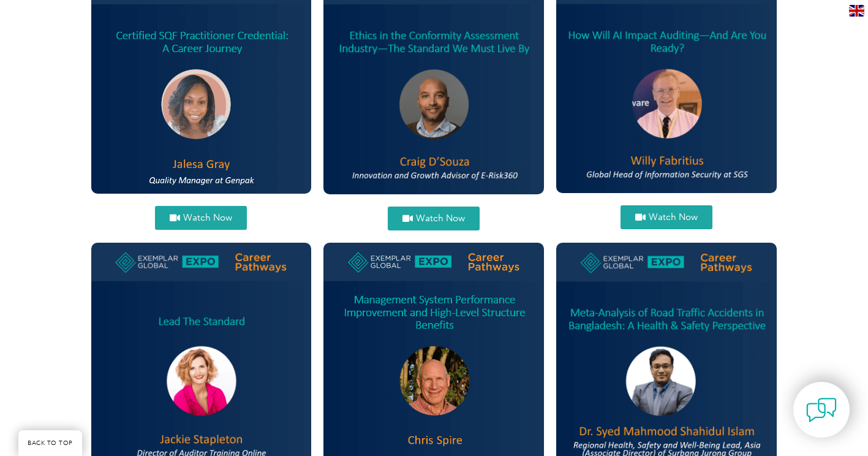 This screenshot has height=456, width=868. What do you see at coordinates (856, 10) in the screenshot?
I see `img: en` at bounding box center [856, 10].